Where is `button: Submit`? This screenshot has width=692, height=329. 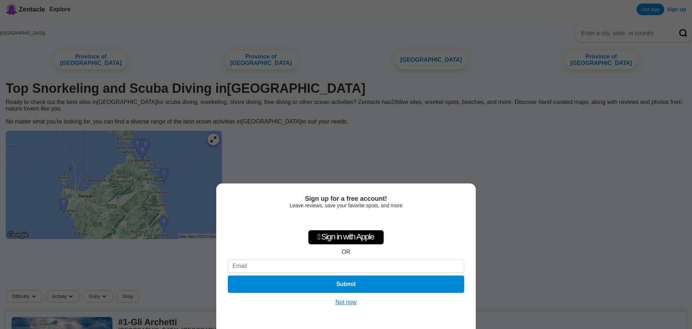 button: Submit is located at coordinates (346, 284).